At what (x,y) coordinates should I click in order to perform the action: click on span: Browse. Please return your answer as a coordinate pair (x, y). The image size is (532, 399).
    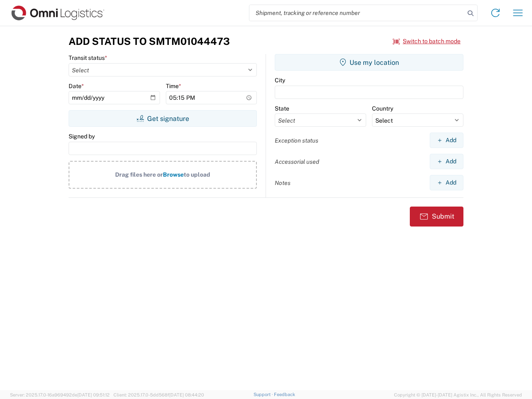
    Looking at the image, I should click on (173, 175).